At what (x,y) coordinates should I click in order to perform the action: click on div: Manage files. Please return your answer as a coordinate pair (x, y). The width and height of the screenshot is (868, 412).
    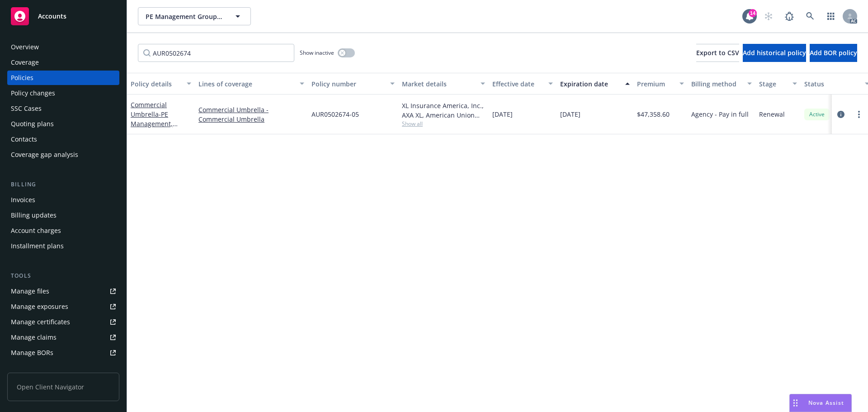
    Looking at the image, I should click on (30, 291).